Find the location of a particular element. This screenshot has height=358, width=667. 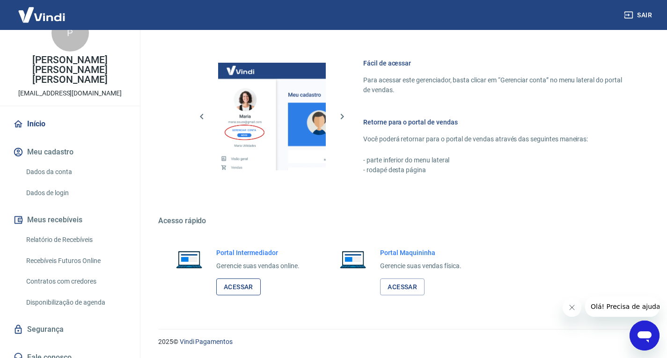

p: - parte inferior do menu lateral is located at coordinates (493, 160).